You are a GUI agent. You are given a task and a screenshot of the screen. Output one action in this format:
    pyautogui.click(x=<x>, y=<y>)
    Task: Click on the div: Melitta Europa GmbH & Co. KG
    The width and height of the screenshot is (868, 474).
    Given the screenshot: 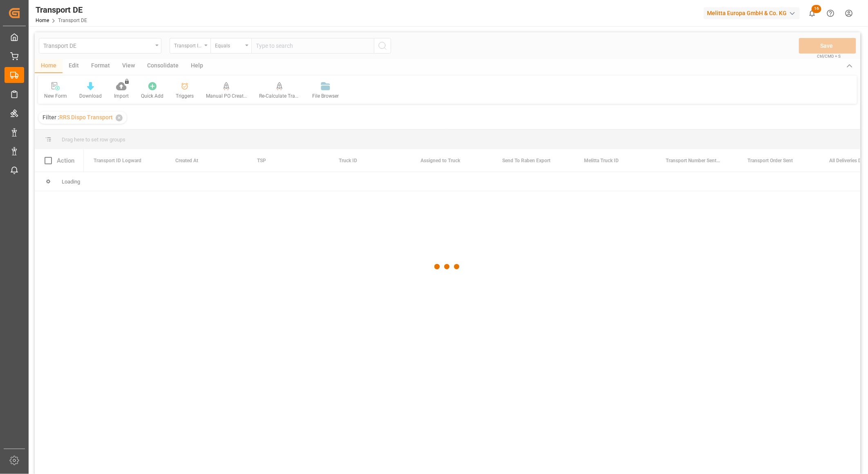 What is the action you would take?
    pyautogui.click(x=751, y=13)
    